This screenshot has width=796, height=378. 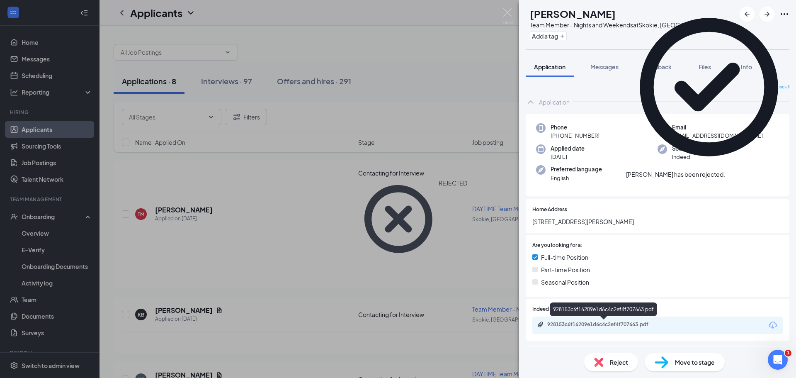 I want to click on button: Send a message…, so click(x=149, y=275).